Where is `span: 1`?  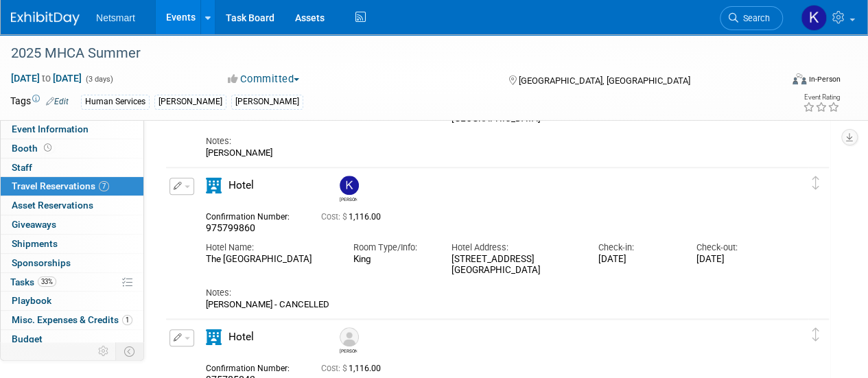
span: 1 is located at coordinates (127, 319).